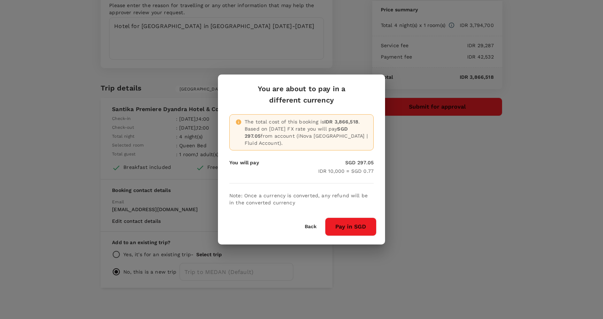  What do you see at coordinates (301, 95) in the screenshot?
I see `h6: You are about to pay in a different currency` at bounding box center [301, 95].